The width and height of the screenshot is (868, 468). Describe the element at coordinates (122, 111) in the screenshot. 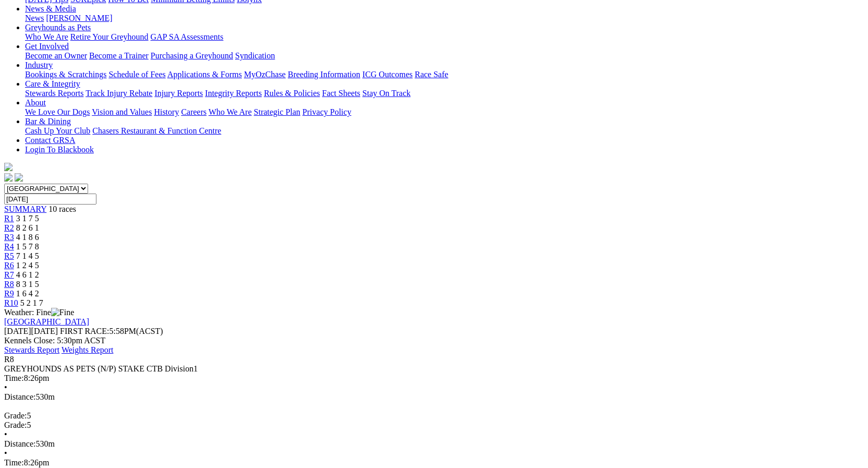

I see `a: Vision and Values` at that location.